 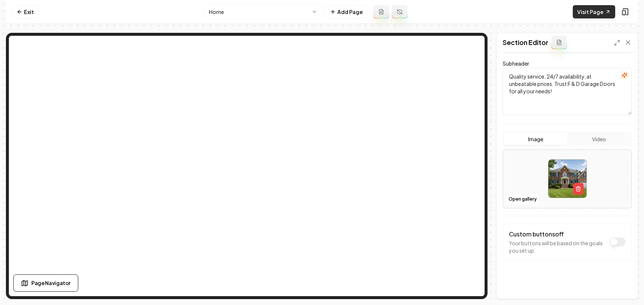 What do you see at coordinates (559, 42) in the screenshot?
I see `button: Add admin section prompt` at bounding box center [559, 42].